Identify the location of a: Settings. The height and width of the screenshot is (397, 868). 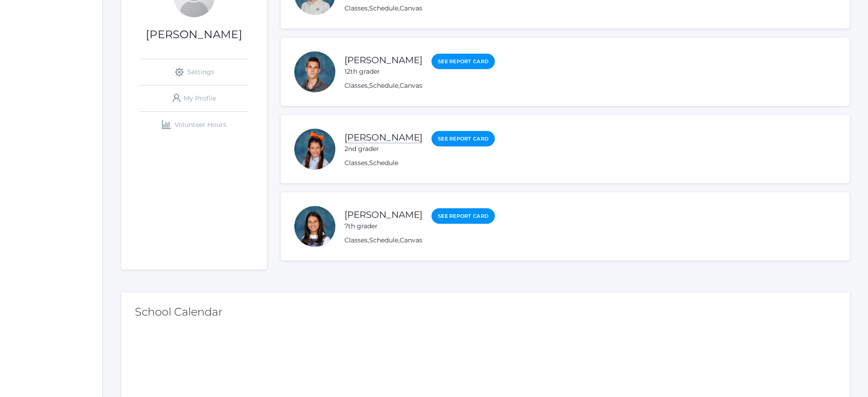
(194, 72).